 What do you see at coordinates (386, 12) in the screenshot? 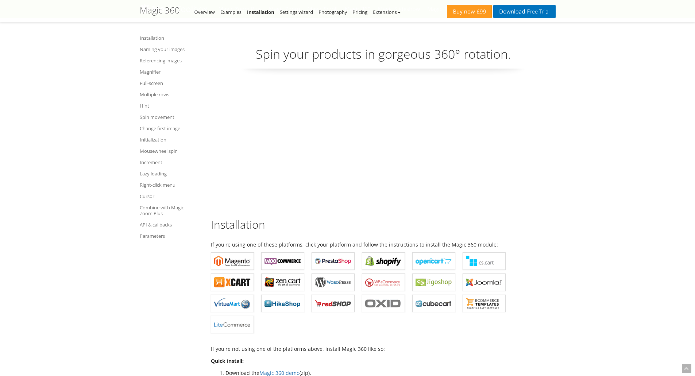
I see `a: Extensions` at bounding box center [386, 12].